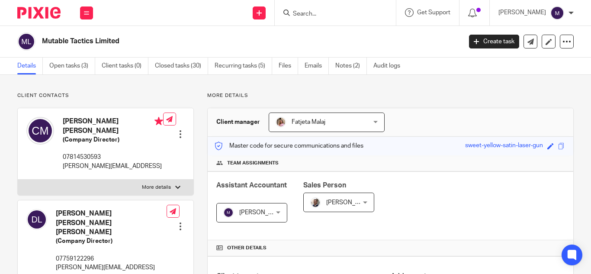 The image size is (591, 274). Describe the element at coordinates (325, 185) in the screenshot. I see `span: Sales Person` at that location.